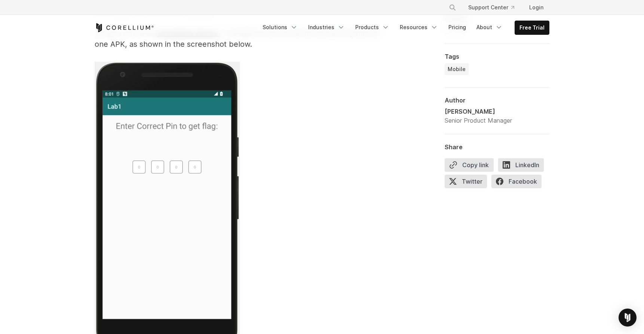  I want to click on a: LinkedIn, so click(524, 166).